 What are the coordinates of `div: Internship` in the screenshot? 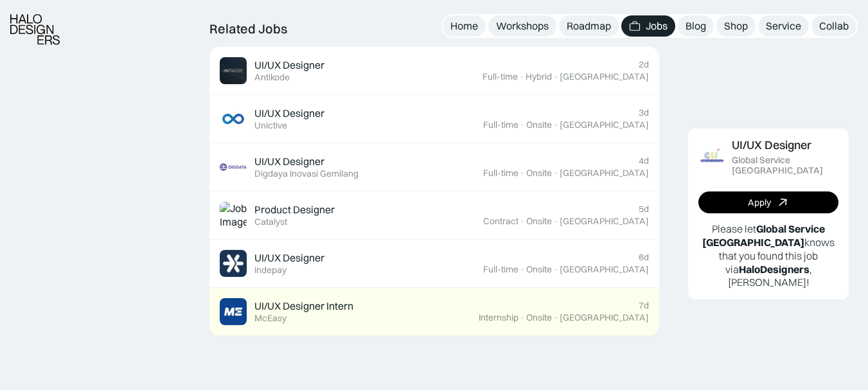 It's located at (498, 317).